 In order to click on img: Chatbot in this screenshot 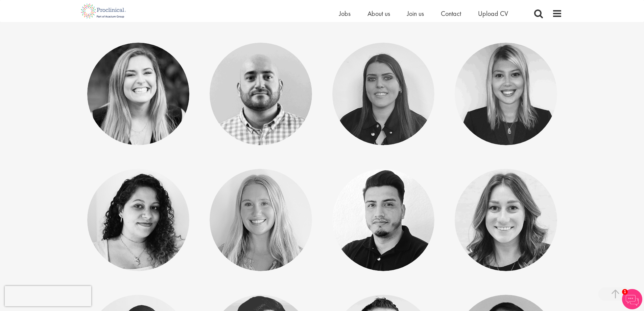, I will do `click(632, 300)`.